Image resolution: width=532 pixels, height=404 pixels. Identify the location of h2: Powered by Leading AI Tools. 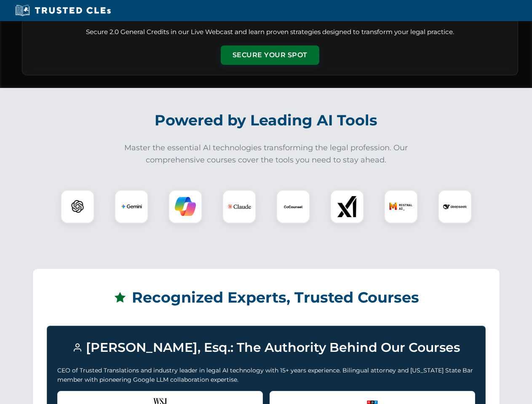
(266, 121).